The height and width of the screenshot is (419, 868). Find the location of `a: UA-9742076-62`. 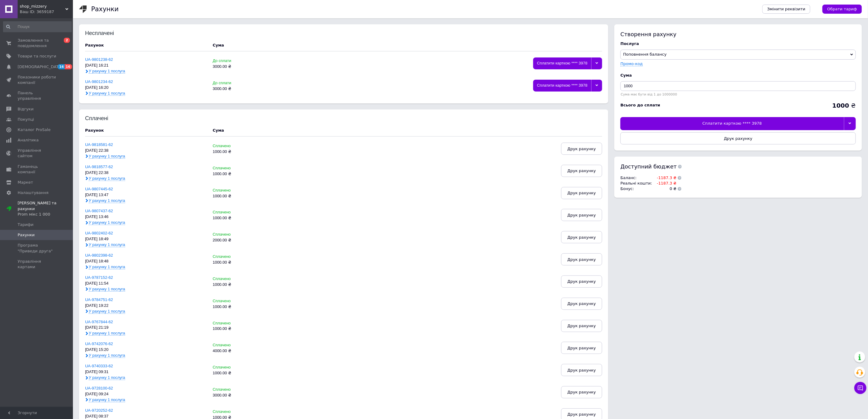

a: UA-9742076-62 is located at coordinates (99, 343).